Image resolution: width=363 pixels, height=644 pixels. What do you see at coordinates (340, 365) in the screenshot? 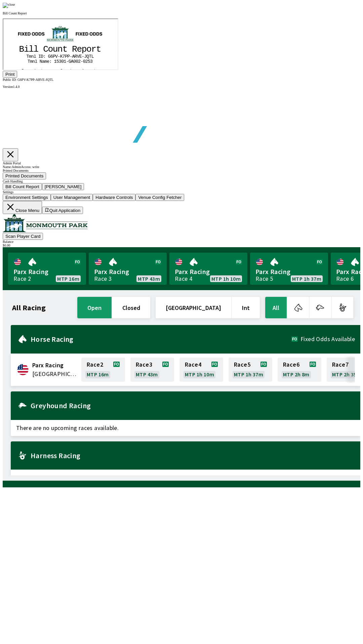
I see `span: Race 7` at bounding box center [340, 365].